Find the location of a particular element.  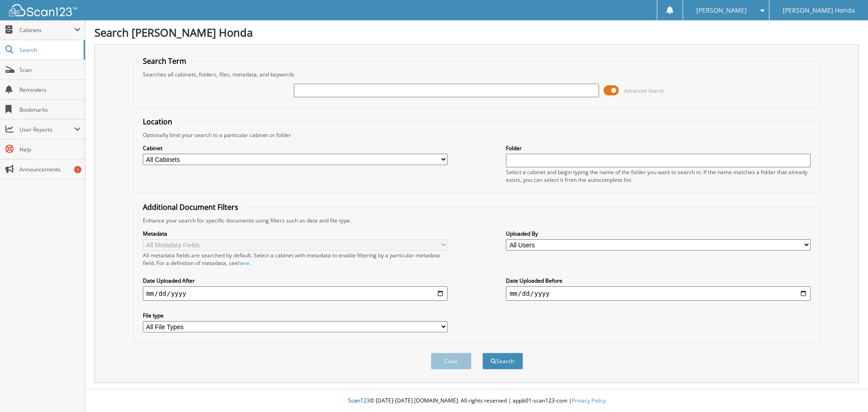

legend: Additional Document Filters is located at coordinates (190, 207).